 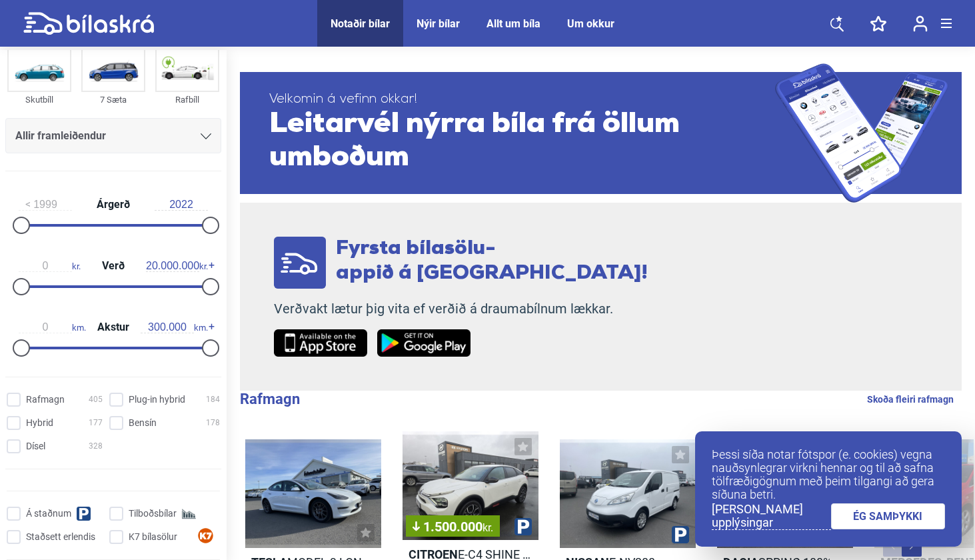 I want to click on span: Árgerð, so click(x=113, y=204).